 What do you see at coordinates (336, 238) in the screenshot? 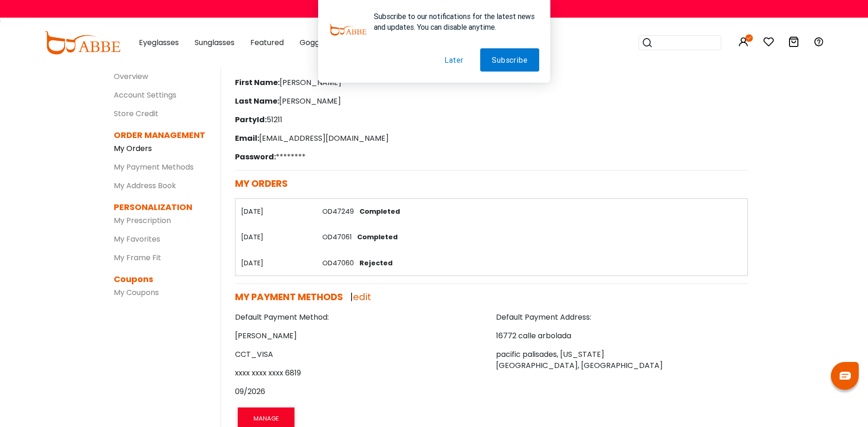
I see `a: OD47061` at bounding box center [336, 238].